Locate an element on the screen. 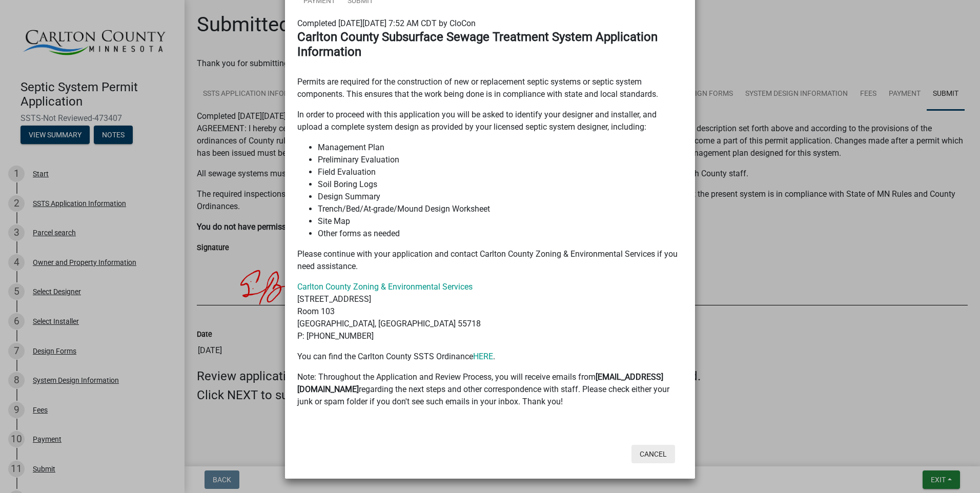 The height and width of the screenshot is (493, 980). p: In order to proceed with this application you will be asked to identify your designer and install... is located at coordinates (490, 121).